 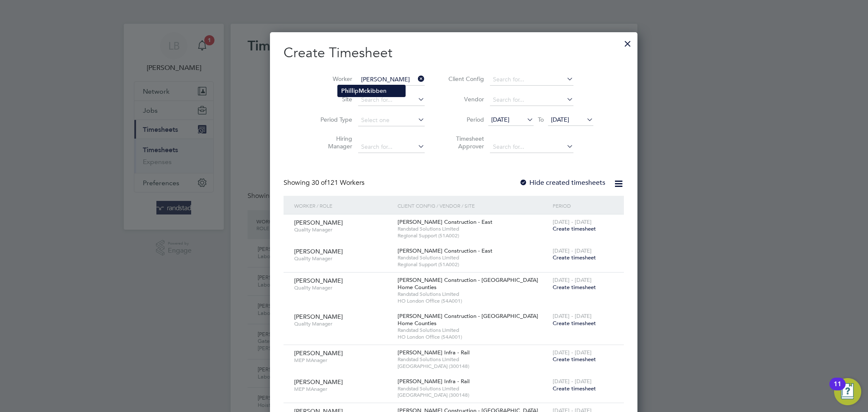 I want to click on label: Site, so click(x=333, y=99).